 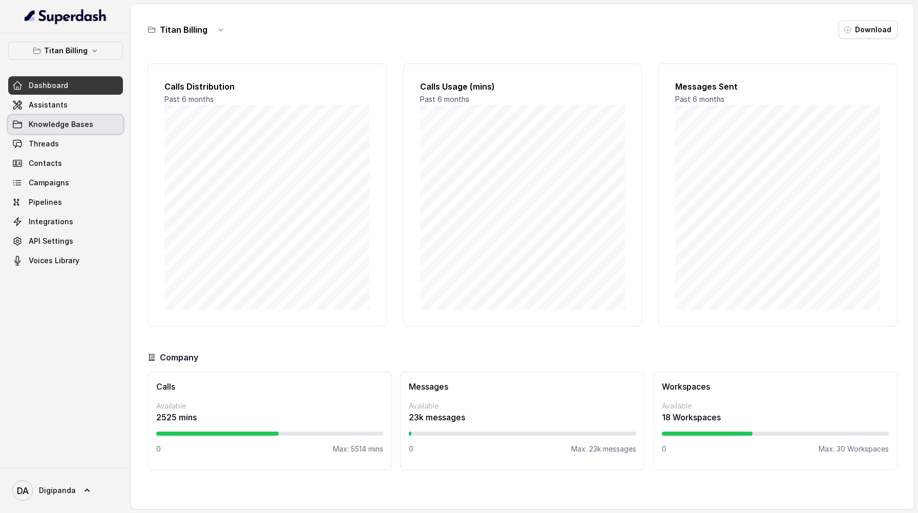 I want to click on a: Assistants, so click(x=66, y=105).